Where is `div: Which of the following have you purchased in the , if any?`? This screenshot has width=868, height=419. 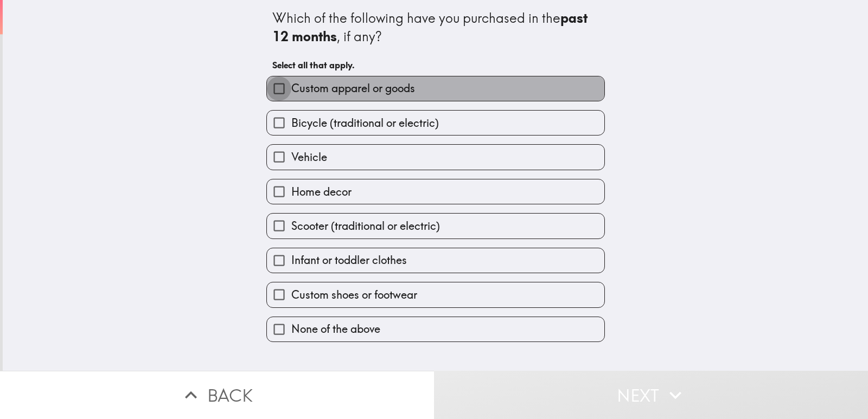 div: Which of the following have you purchased in the , if any? is located at coordinates (436, 27).